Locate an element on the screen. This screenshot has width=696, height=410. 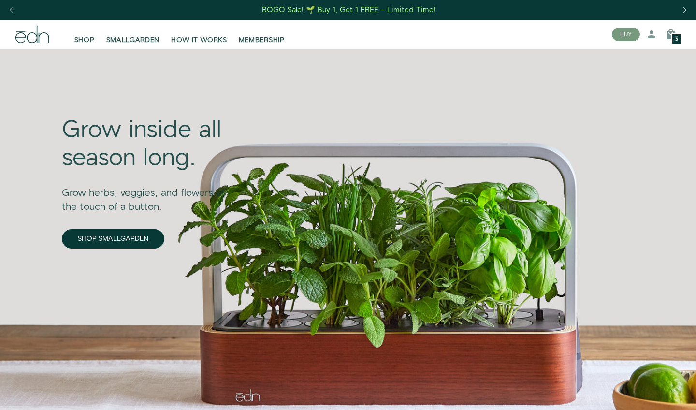
a: MEMBERSHIP is located at coordinates (262, 34).